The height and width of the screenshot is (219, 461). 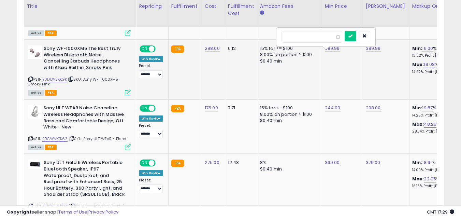 I want to click on a: 18.91, so click(x=427, y=162).